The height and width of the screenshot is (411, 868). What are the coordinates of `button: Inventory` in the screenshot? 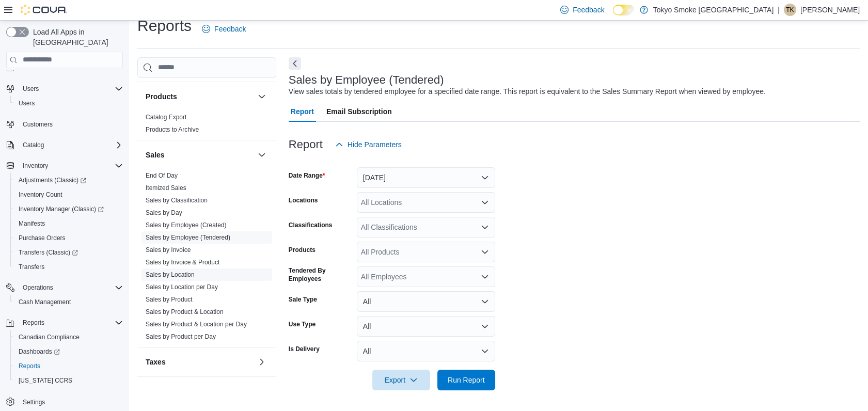 It's located at (65, 166).